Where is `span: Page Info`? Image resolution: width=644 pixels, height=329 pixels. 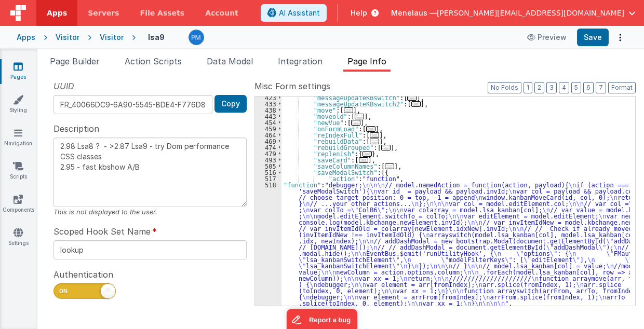 span: Page Info is located at coordinates (367, 61).